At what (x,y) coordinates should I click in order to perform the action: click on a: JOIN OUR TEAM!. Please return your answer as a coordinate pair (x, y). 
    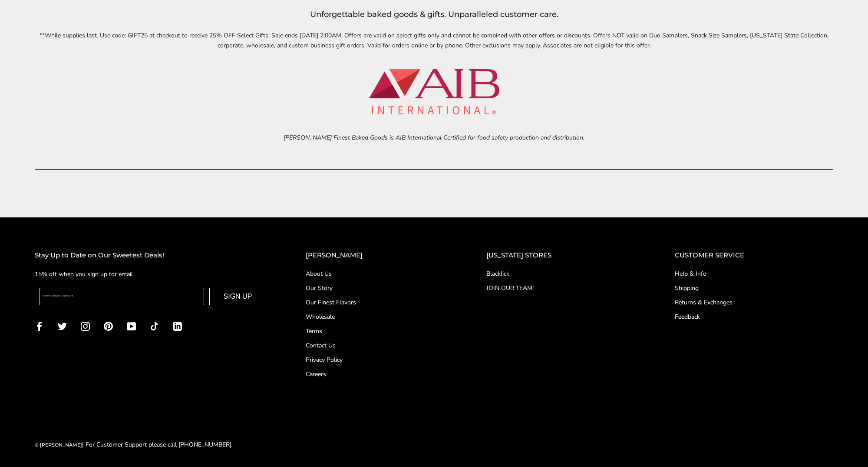
    Looking at the image, I should click on (563, 288).